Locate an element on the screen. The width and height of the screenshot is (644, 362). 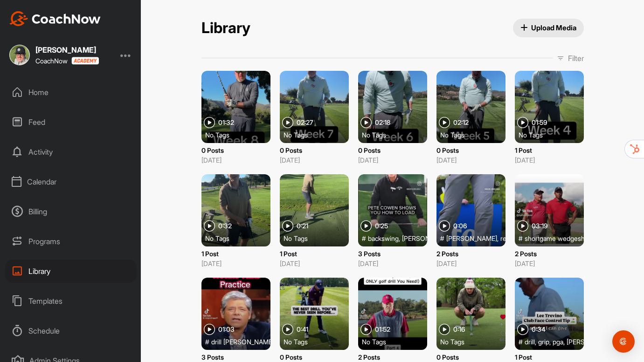
span: 0:16 is located at coordinates (459, 330).